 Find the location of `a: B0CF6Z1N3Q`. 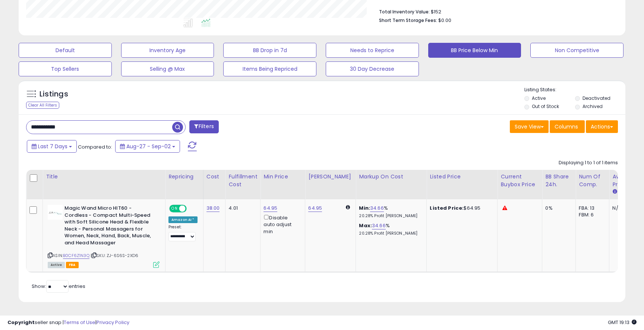

a: B0CF6Z1N3Q is located at coordinates (76, 256).